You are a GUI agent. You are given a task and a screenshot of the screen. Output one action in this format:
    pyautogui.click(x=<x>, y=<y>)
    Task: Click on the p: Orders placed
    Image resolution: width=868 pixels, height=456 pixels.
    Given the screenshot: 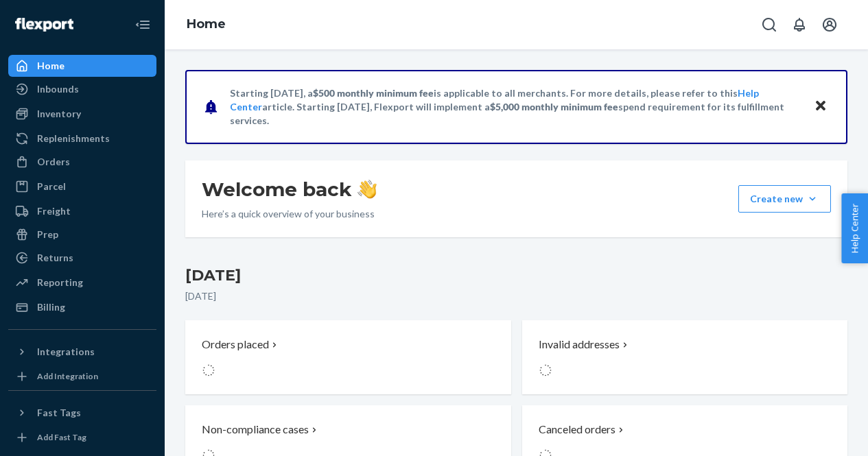 What is the action you would take?
    pyautogui.click(x=235, y=345)
    